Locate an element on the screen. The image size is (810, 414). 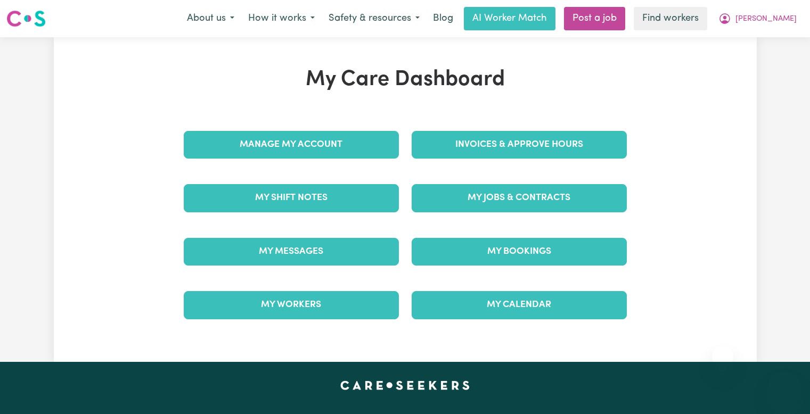
button: How it works is located at coordinates (281, 19).